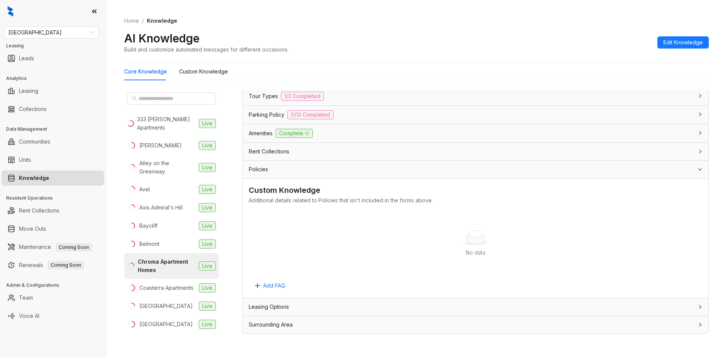  What do you see at coordinates (33, 229) in the screenshot?
I see `a: Move Outs` at bounding box center [33, 229].